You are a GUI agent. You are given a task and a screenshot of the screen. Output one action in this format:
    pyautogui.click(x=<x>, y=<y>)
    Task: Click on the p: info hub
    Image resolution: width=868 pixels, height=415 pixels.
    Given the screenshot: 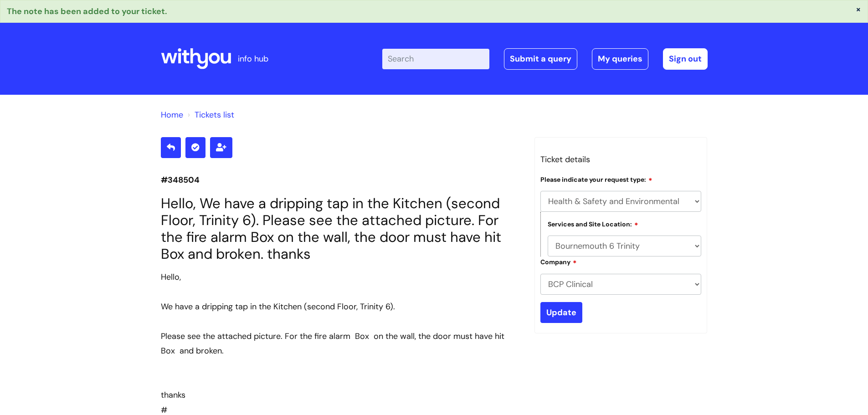 What is the action you would take?
    pyautogui.click(x=253, y=59)
    